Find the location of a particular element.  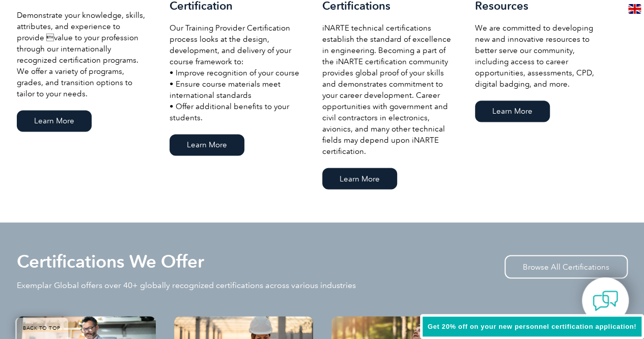

img: contact-chat.png is located at coordinates (605, 300).